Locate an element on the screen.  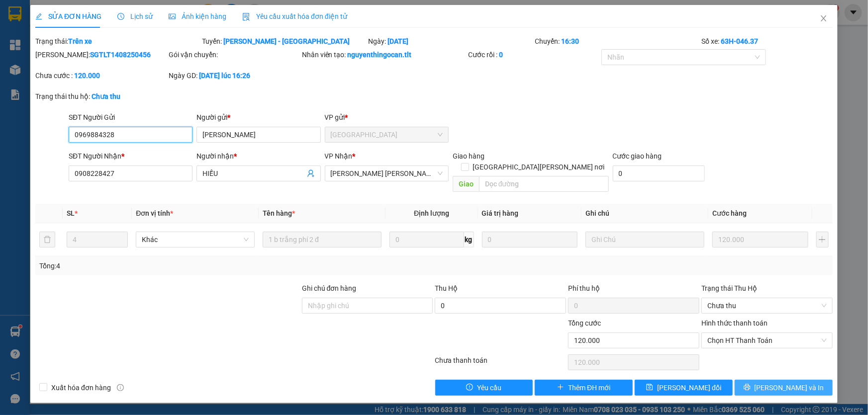
span: info-circle is located at coordinates (120, 388).